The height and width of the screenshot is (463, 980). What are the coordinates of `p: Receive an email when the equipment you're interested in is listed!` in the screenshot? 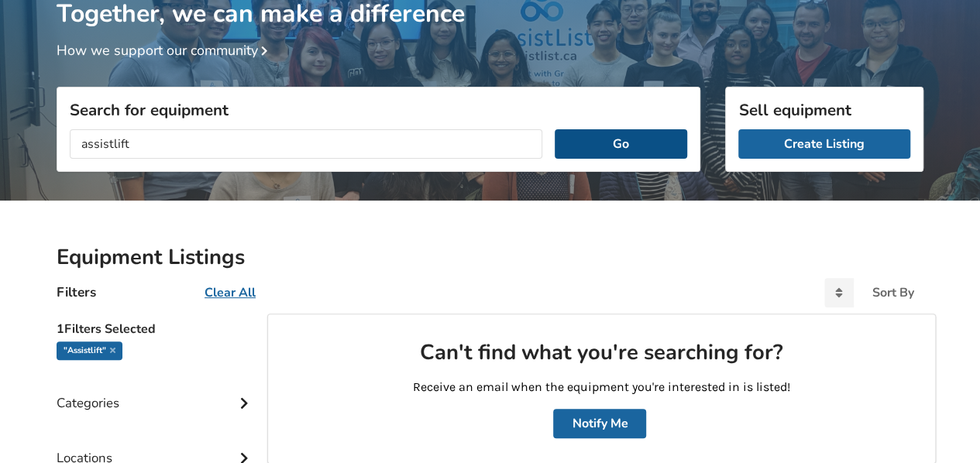 It's located at (601, 387).